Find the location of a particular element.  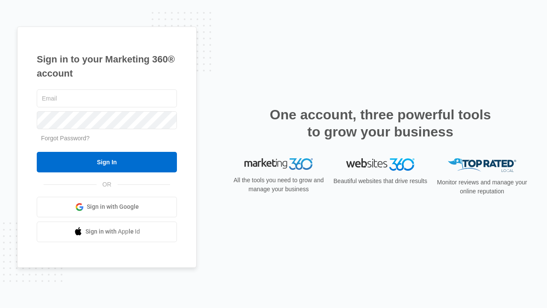

span: Sign in with Apple Id is located at coordinates (113, 231).